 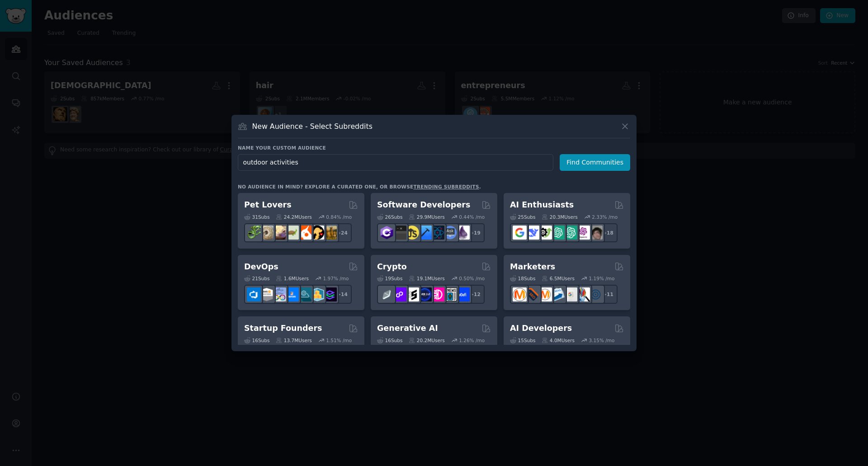 I want to click on img: azuredevops, so click(x=254, y=294).